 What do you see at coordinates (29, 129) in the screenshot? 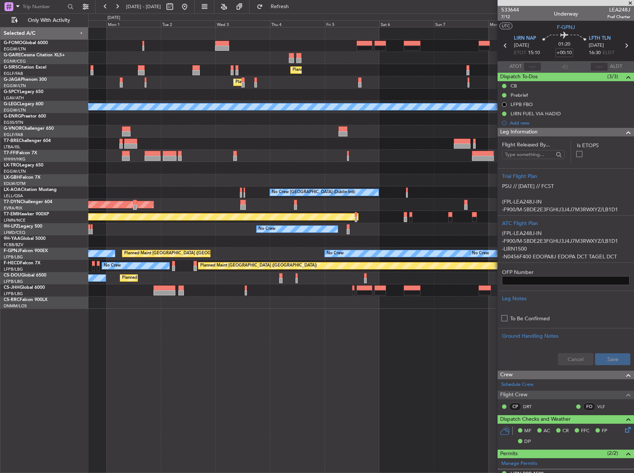
I see `a: G-VNORChallenger 650` at bounding box center [29, 129].